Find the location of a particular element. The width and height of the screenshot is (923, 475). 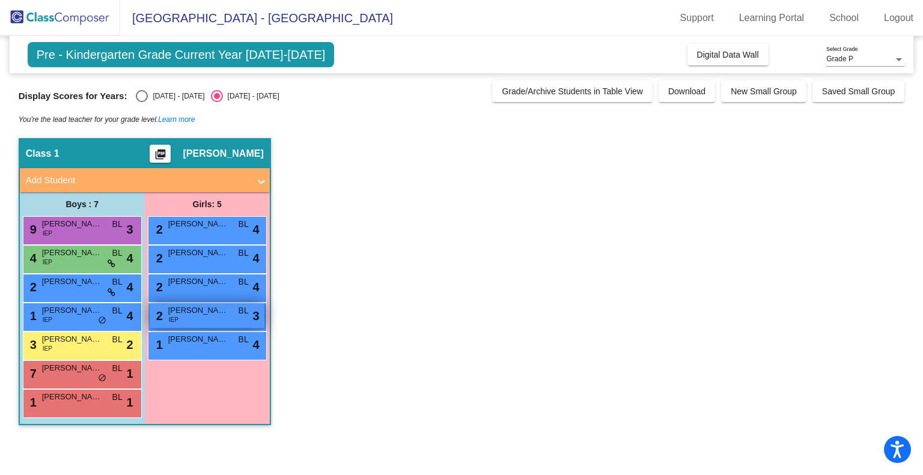

mat-icon: picture_as_pdf is located at coordinates (160, 157).